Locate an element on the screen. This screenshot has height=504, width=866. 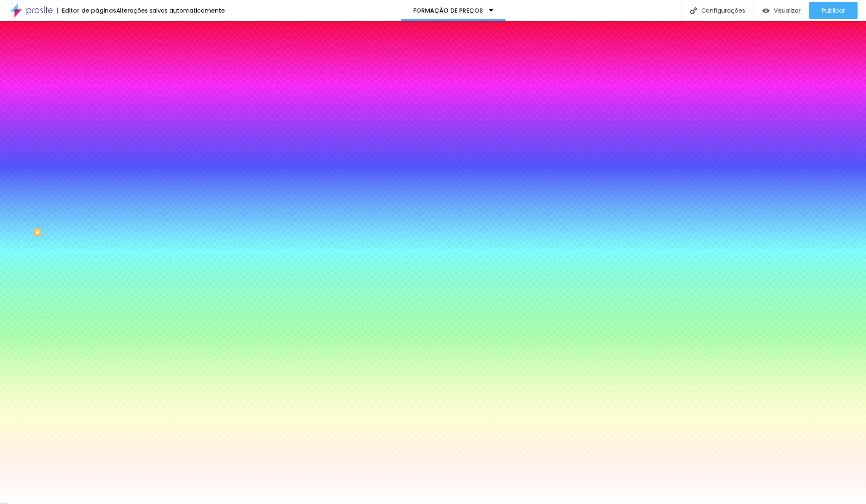
span: Visualizar is located at coordinates (787, 11).